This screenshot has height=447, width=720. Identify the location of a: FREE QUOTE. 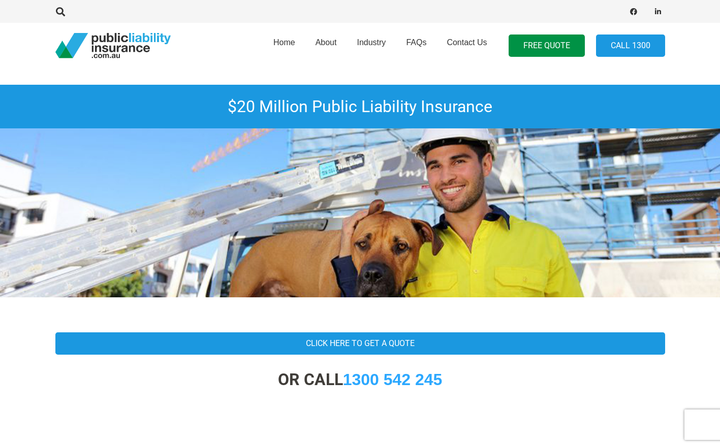
(546, 46).